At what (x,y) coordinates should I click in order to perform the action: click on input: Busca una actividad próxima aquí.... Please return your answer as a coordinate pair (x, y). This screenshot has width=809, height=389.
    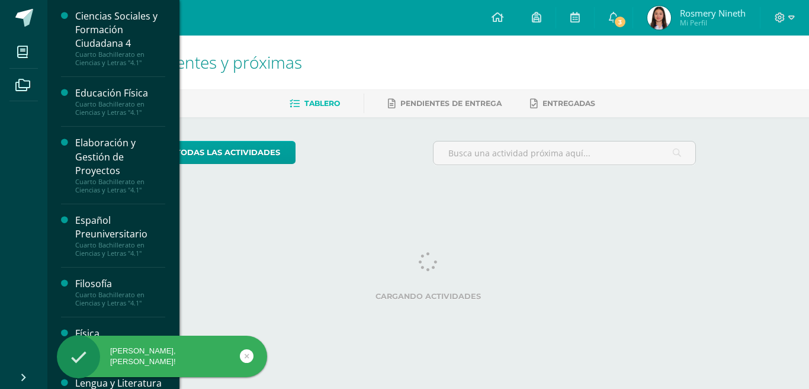
    Looking at the image, I should click on (565, 153).